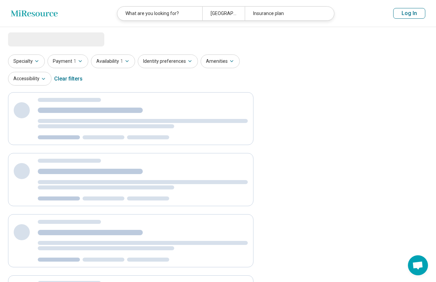  What do you see at coordinates (220, 61) in the screenshot?
I see `button: Amenities` at bounding box center [220, 61].